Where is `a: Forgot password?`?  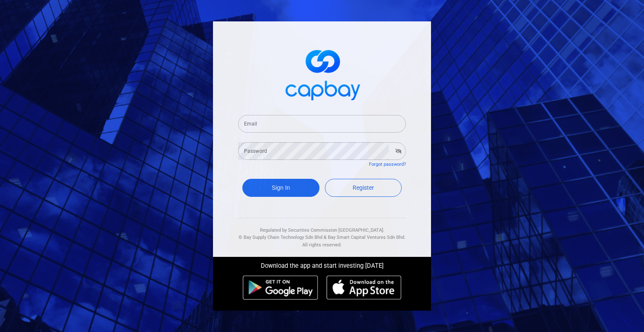
a: Forgot password? is located at coordinates (387, 164).